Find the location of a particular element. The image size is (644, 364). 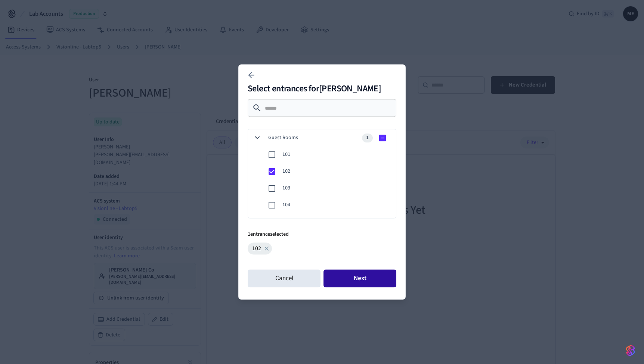

span: 1 is located at coordinates (367, 138).